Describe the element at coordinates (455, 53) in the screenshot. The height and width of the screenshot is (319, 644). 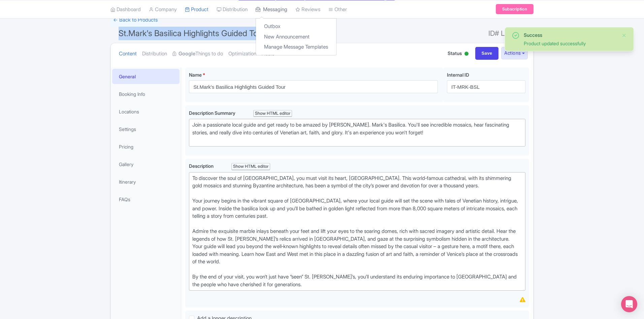
I see `span: Status` at that location.